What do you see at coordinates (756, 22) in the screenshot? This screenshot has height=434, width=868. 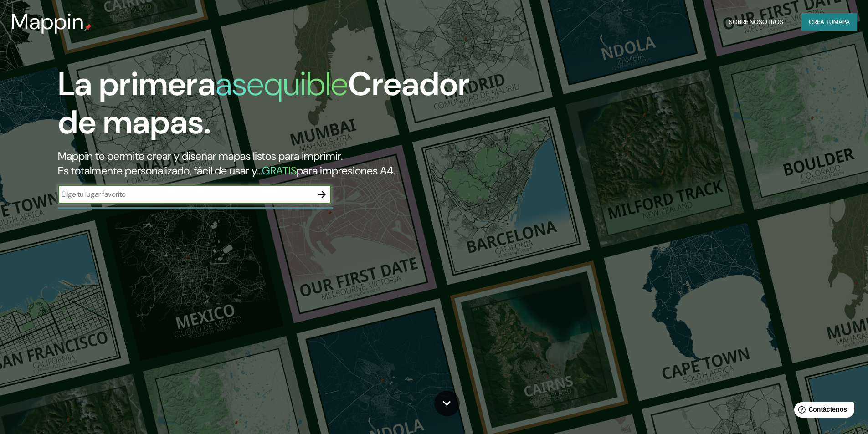 I see `font: Sobre nosotros` at bounding box center [756, 22].